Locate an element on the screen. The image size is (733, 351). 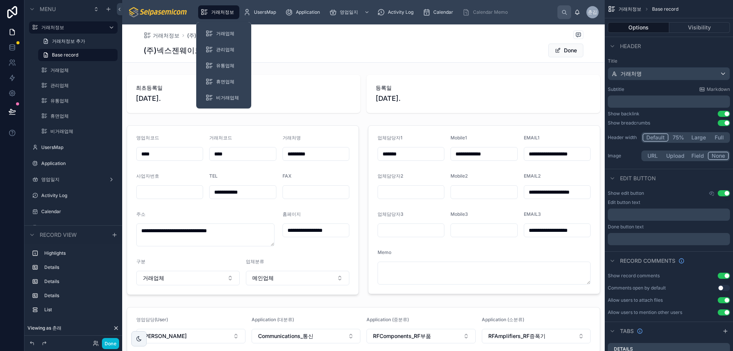
label: Calendar is located at coordinates (79, 211).